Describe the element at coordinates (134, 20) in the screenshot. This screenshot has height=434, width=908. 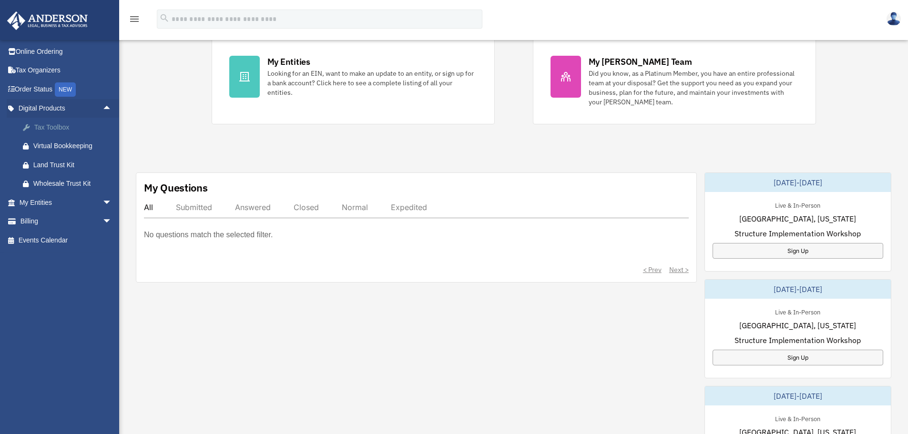
I see `a: menu` at that location.